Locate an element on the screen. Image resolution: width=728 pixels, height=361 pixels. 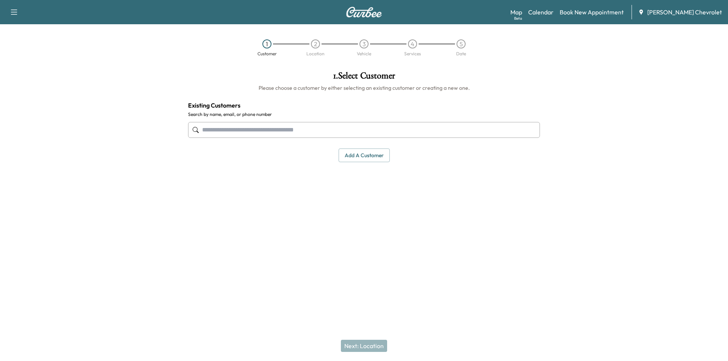
h4: Existing Customers is located at coordinates (364, 105).